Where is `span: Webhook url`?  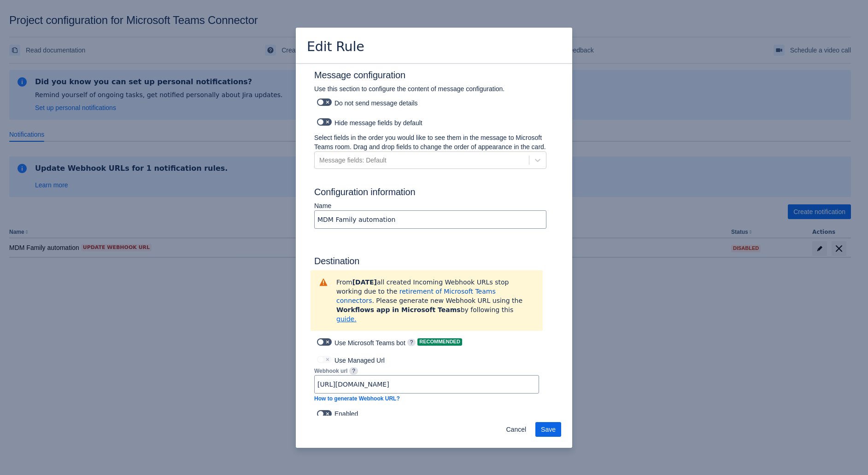 span: Webhook url is located at coordinates (331, 371).